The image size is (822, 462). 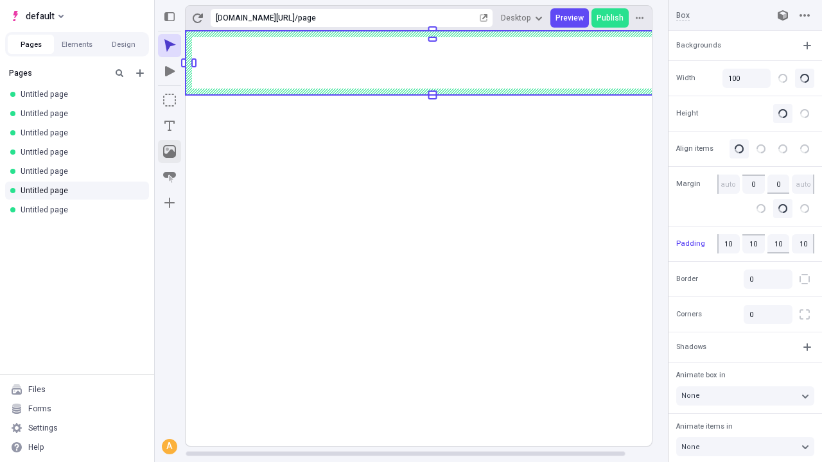 I want to click on button: Middle, so click(x=761, y=149).